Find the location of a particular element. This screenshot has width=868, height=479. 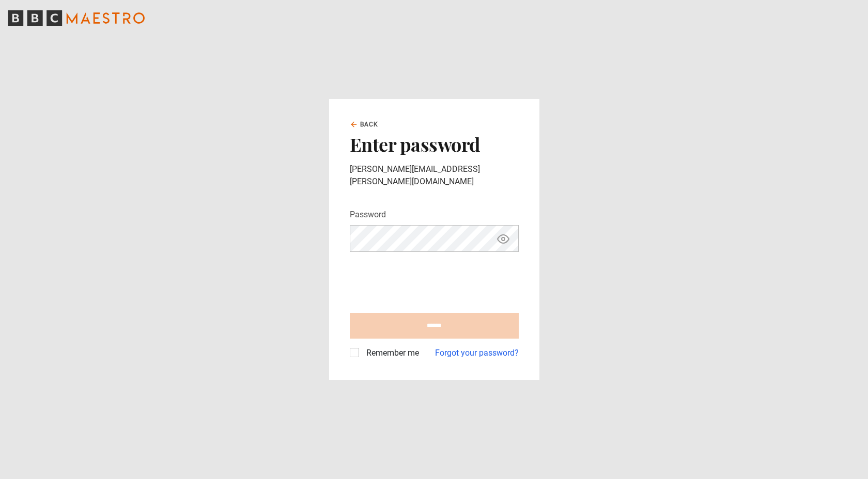

span: Back is located at coordinates (370, 124).